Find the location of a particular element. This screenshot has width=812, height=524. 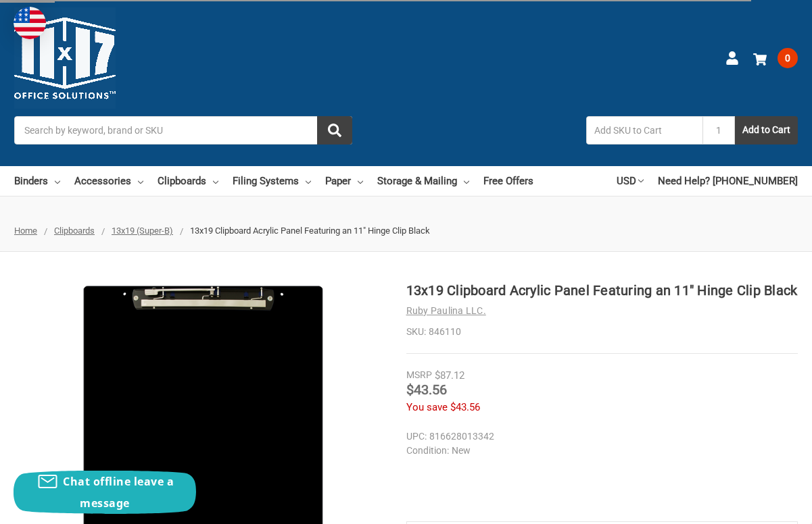

img: duty and tax information for United States is located at coordinates (30, 23).